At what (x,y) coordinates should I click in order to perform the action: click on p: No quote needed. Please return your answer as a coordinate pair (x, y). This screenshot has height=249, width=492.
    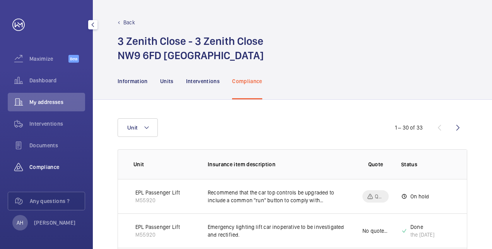
    Looking at the image, I should click on (376, 231).